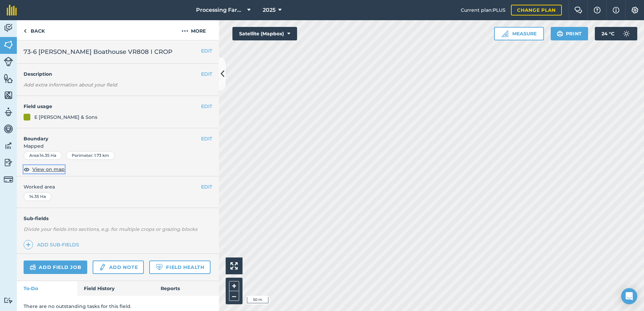 The image size is (644, 311). Describe the element at coordinates (483, 10) in the screenshot. I see `span: Current plan : PLUS` at that location.